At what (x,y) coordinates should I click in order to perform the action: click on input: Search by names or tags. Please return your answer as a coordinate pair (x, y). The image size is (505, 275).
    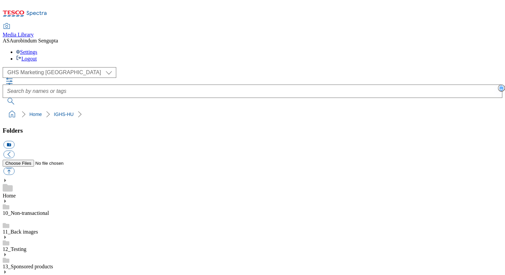
    Looking at the image, I should click on (253, 91).